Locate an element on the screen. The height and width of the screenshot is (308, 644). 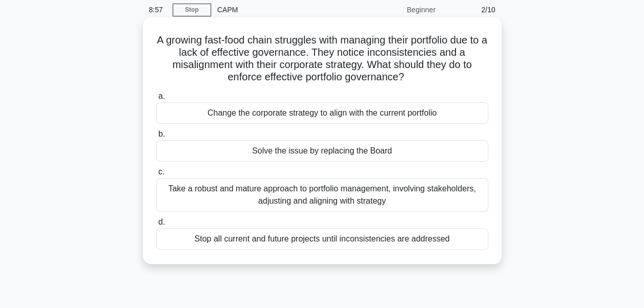
span: c. is located at coordinates (161, 171).